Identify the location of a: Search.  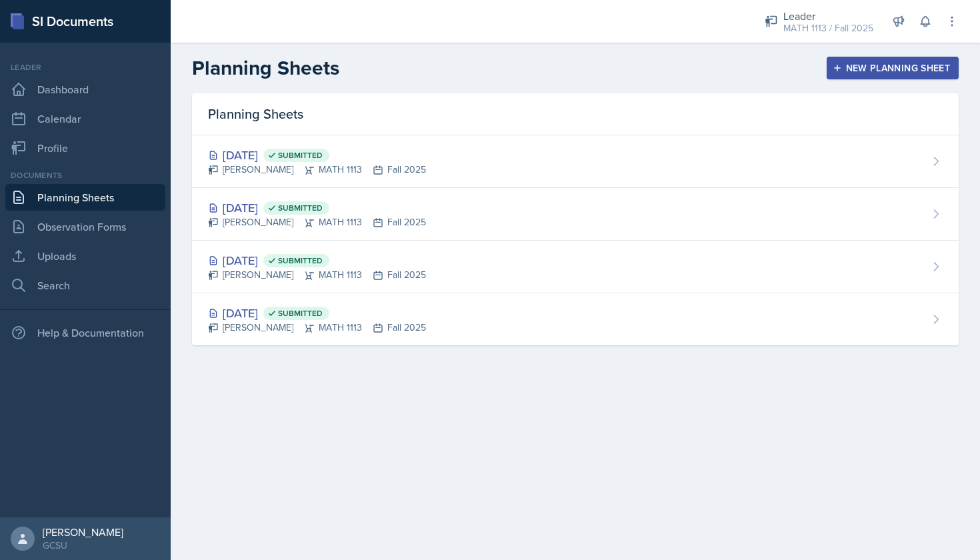
(86, 286).